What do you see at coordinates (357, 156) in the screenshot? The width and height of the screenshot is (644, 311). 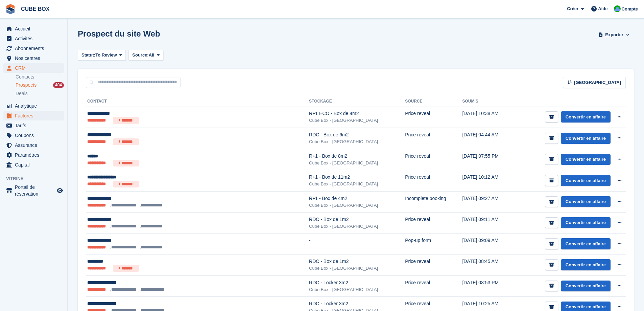 I see `div: R+1 - Box de 8m2` at bounding box center [357, 156].